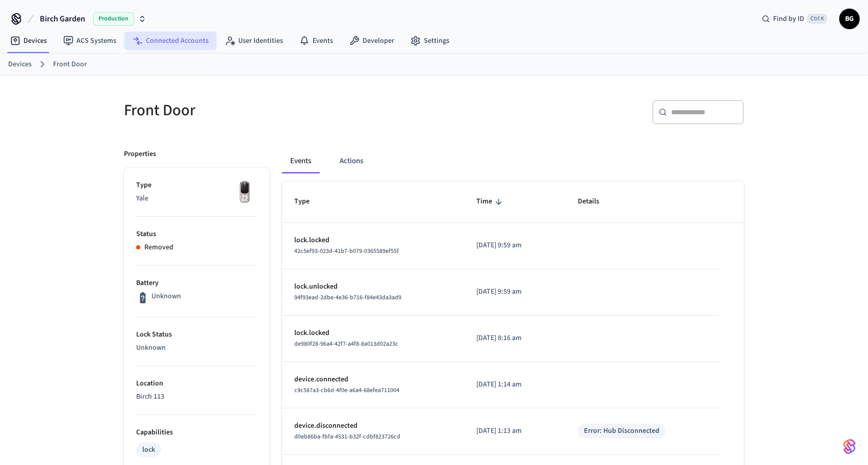 The width and height of the screenshot is (868, 465). Describe the element at coordinates (788, 19) in the screenshot. I see `span: Find by ID` at that location.